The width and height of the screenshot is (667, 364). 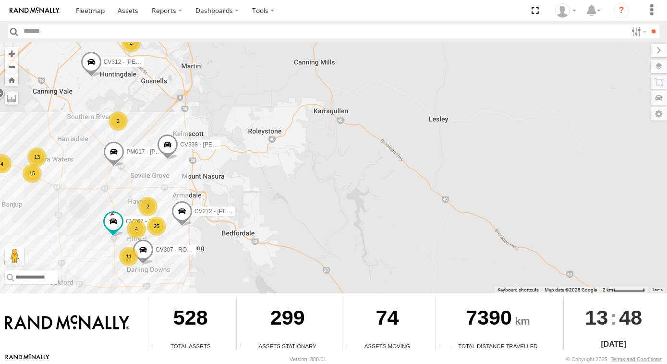 What do you see at coordinates (32, 173) in the screenshot?
I see `div: 15` at bounding box center [32, 173].